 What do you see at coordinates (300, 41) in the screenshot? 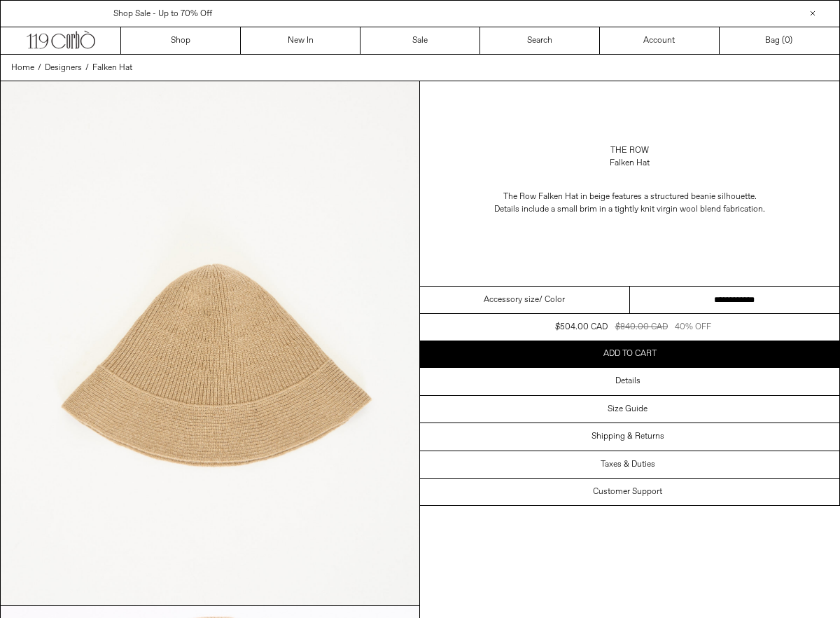
I see `a: New In` at bounding box center [300, 41].